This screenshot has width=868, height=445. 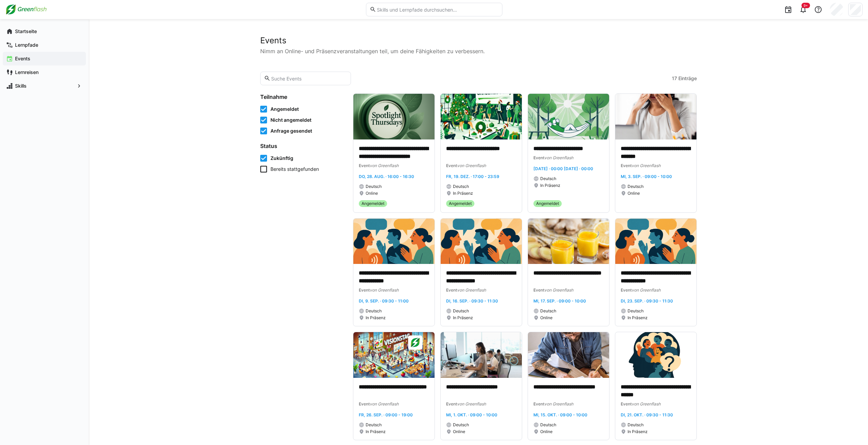 I want to click on span: 17, so click(x=674, y=79).